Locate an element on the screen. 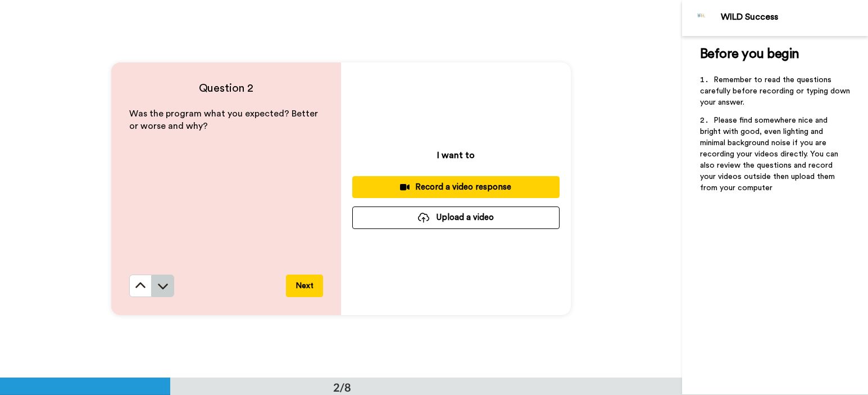  div: Record a video response is located at coordinates (455, 187).